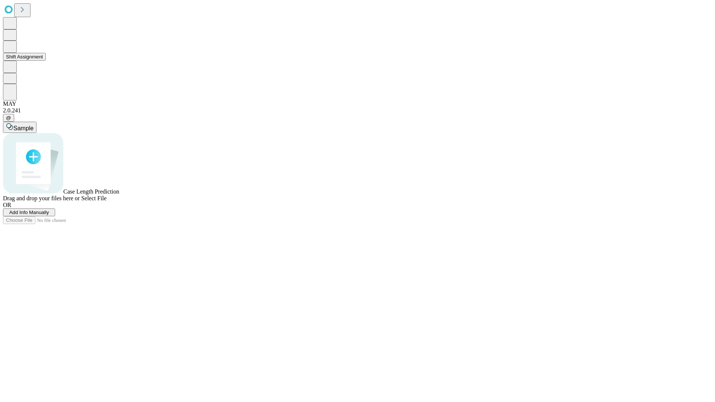 The height and width of the screenshot is (402, 715). Describe the element at coordinates (91, 191) in the screenshot. I see `span: Case Length Prediction` at that location.